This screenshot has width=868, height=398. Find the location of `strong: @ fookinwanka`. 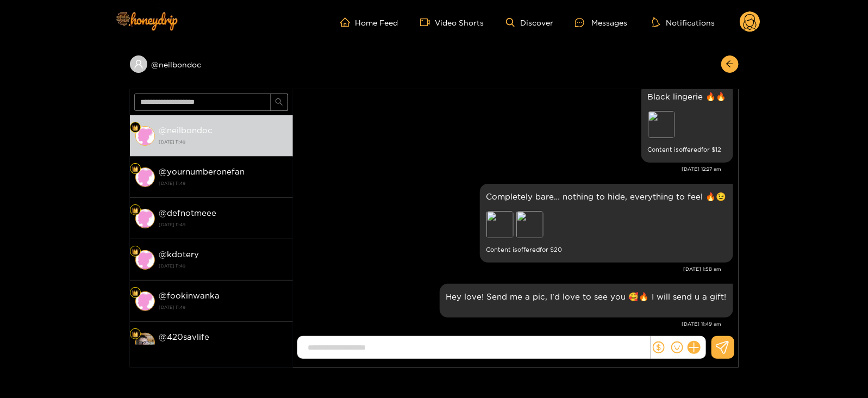

strong: @ fookinwanka is located at coordinates (190, 295).